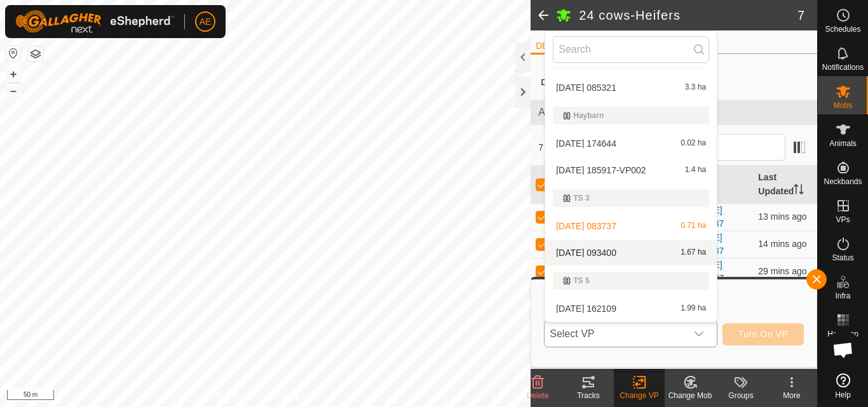  What do you see at coordinates (782, 272) in the screenshot?
I see `span: 13 Sept 2025, 9:05 am` at bounding box center [782, 272].